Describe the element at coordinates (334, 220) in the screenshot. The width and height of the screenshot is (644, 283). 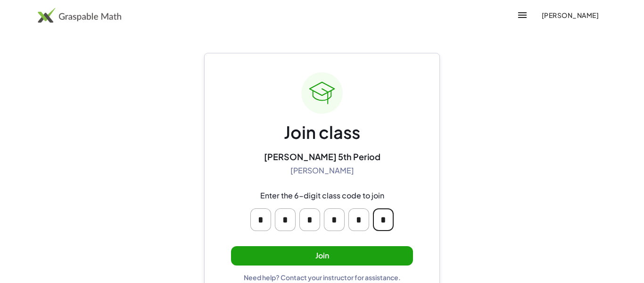
I see `input: Please enter OTP character 4` at that location.